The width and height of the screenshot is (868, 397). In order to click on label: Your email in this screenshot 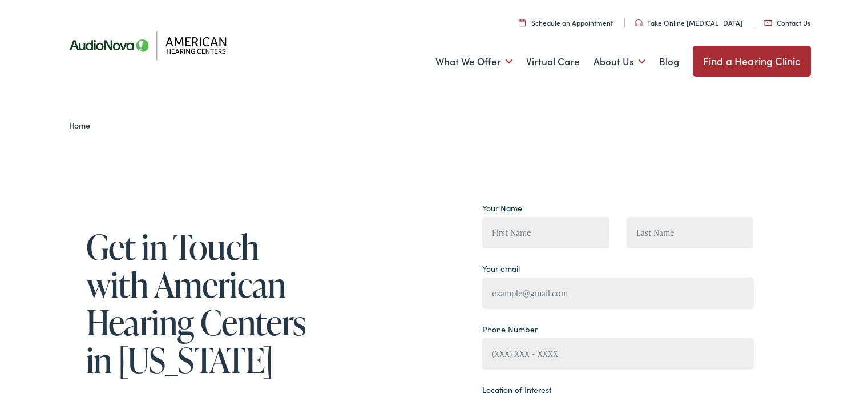, I will do `click(501, 268)`.